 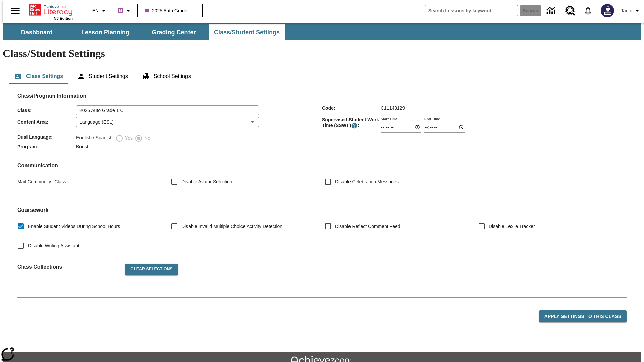 What do you see at coordinates (39, 77) in the screenshot?
I see `button: Class Settings` at bounding box center [39, 77].